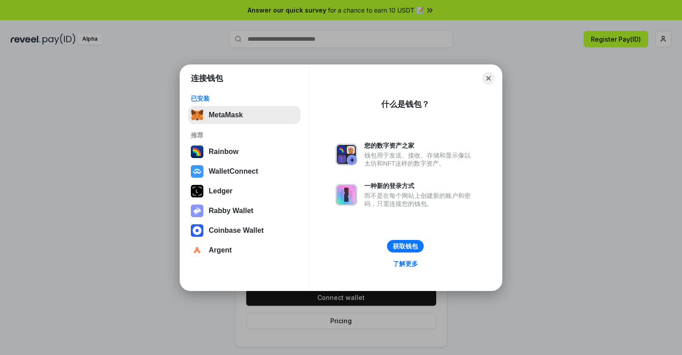  Describe the element at coordinates (244, 171) in the screenshot. I see `button: WalletConnect` at that location.